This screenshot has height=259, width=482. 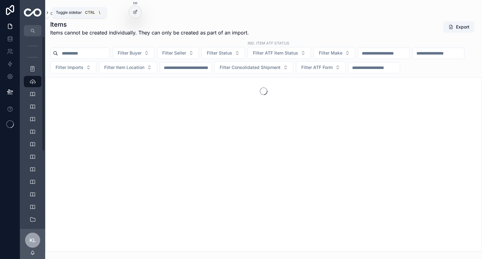 I want to click on span: Filter Imports, so click(x=69, y=67).